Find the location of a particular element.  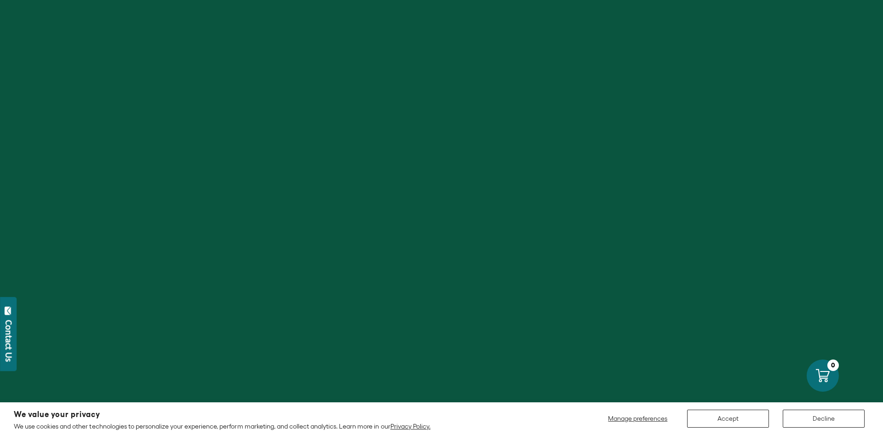

button: Decline is located at coordinates (824, 418).